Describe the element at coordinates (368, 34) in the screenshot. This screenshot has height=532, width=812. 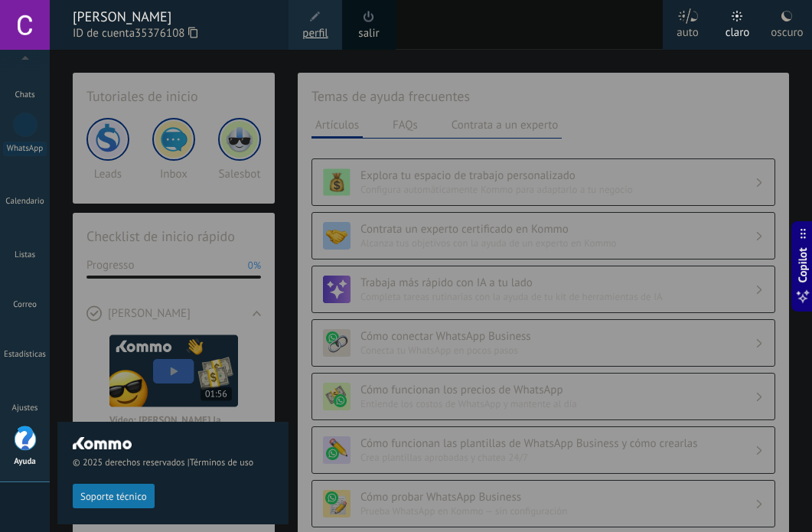
I see `a: salir` at that location.